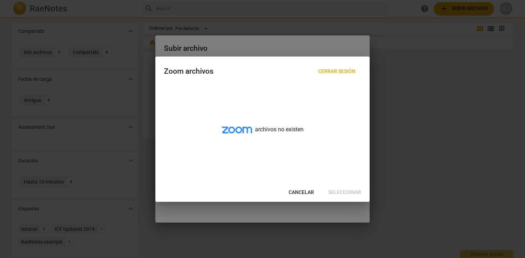 This screenshot has height=258, width=525. Describe the element at coordinates (337, 71) in the screenshot. I see `span: Cerrar sesión` at that location.